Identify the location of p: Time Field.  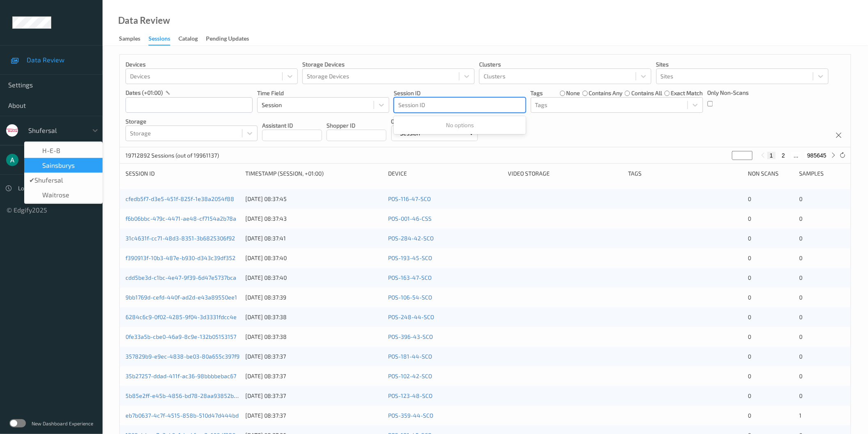
(323, 93).